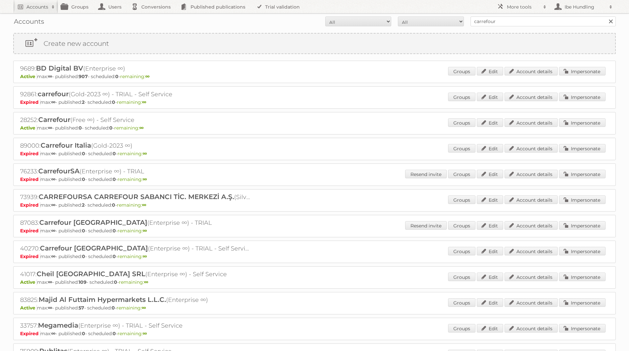 Image resolution: width=629 pixels, height=351 pixels. Describe the element at coordinates (102, 300) in the screenshot. I see `span: Majid Al Futtaim Hypermarkets L.L.C.` at that location.